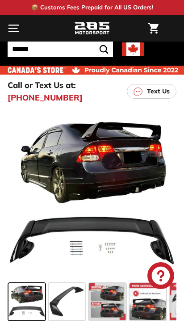 The height and width of the screenshot is (327, 184). What do you see at coordinates (152, 91) in the screenshot?
I see `a: Text Us` at bounding box center [152, 91].